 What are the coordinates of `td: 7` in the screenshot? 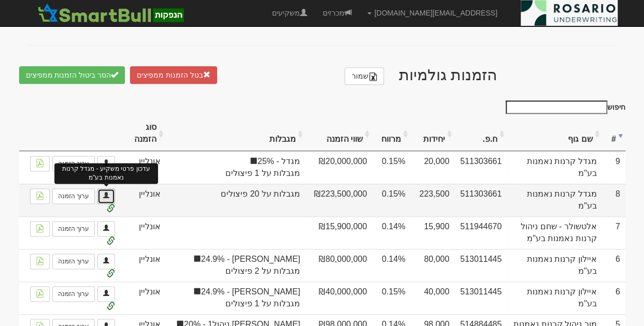 It's located at (613, 233).